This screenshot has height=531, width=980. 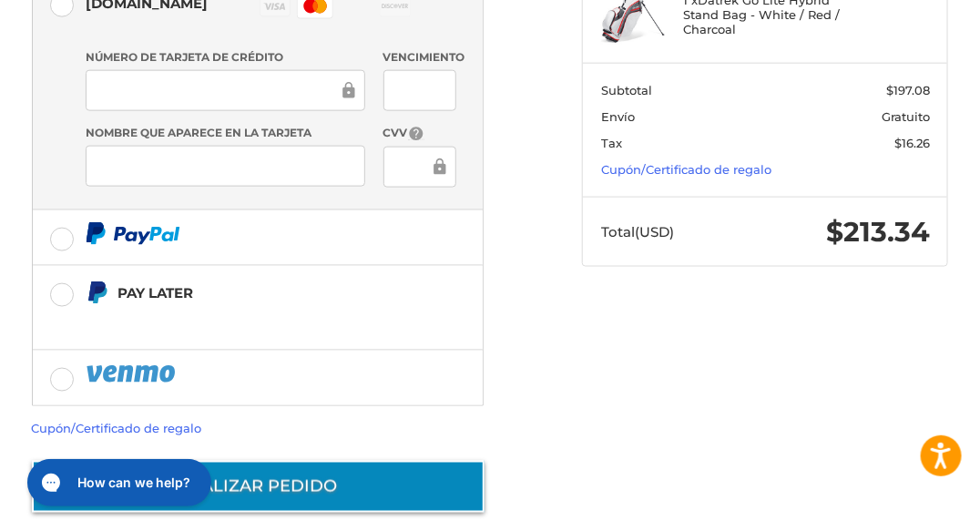 What do you see at coordinates (97, 292) in the screenshot?
I see `img: Pagar después icon` at bounding box center [97, 292].